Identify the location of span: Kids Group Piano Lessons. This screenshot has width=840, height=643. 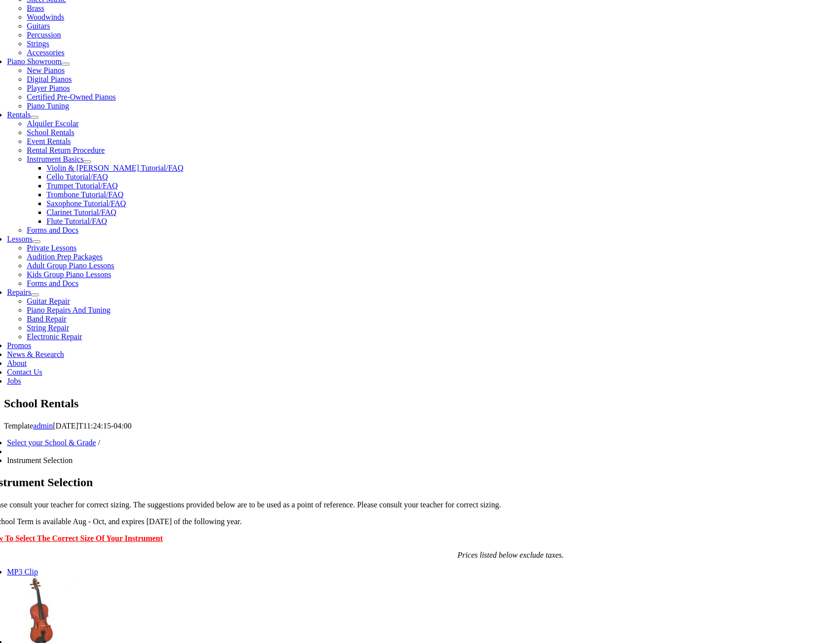
(68, 274).